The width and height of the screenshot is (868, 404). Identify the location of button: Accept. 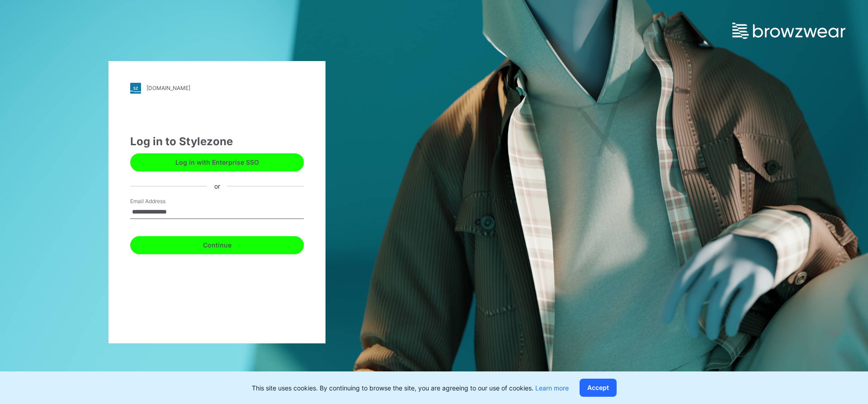
(598, 388).